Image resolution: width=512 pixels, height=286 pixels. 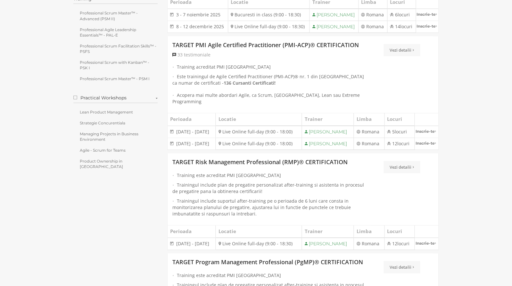 What do you see at coordinates (115, 112) in the screenshot?
I see `a: Lean Product Management` at bounding box center [115, 112].